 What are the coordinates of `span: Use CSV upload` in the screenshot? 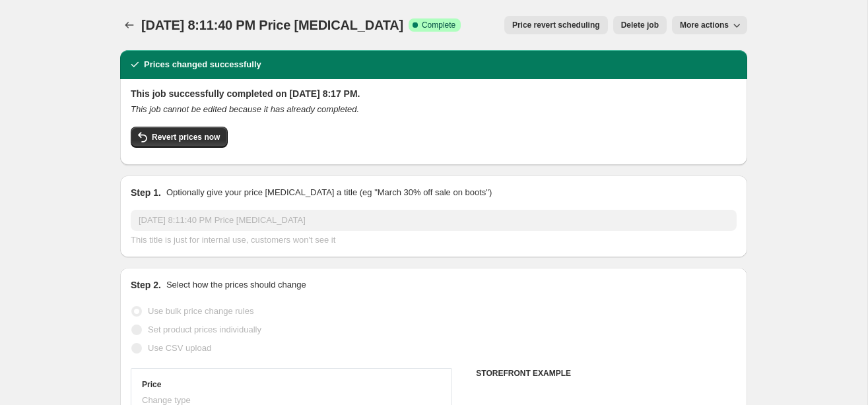 It's located at (180, 348).